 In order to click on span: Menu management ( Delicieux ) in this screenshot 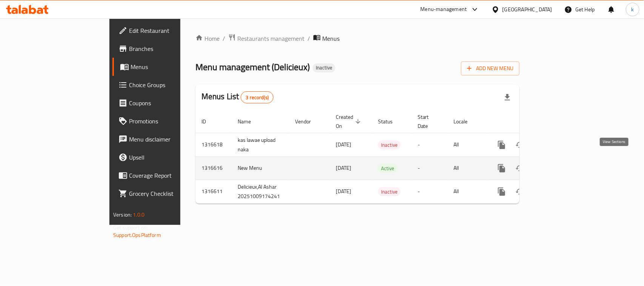, I will do `click(252, 67)`.